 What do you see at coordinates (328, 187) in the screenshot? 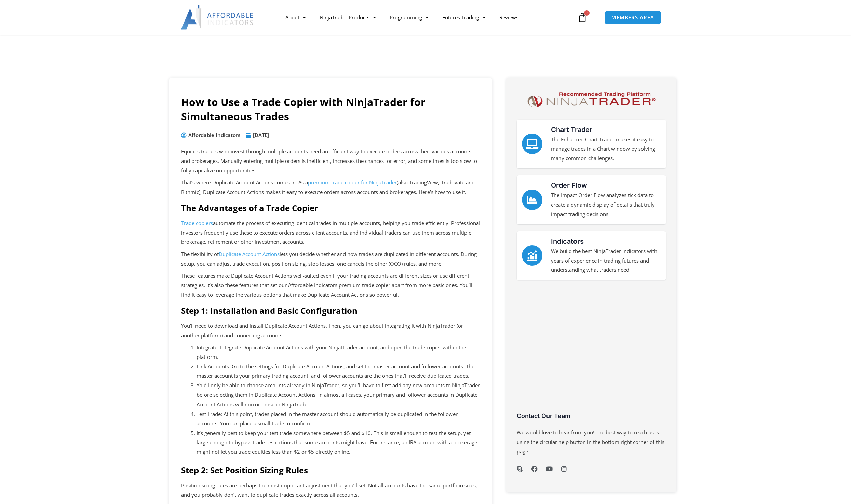
I see `span: (also TradingView, Tradovate and Rithmic), Duplicate Account Actions makes it easy to execute ord...` at bounding box center [328, 187].